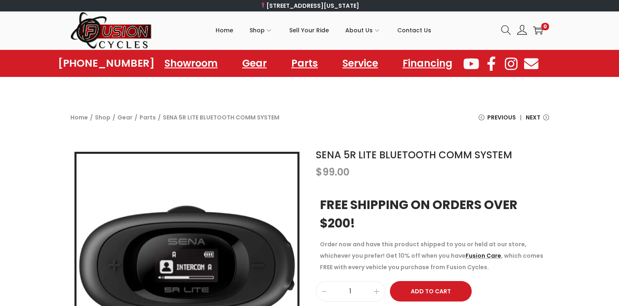 Image resolution: width=619 pixels, height=306 pixels. Describe the element at coordinates (191, 63) in the screenshot. I see `a: Showroom` at that location.